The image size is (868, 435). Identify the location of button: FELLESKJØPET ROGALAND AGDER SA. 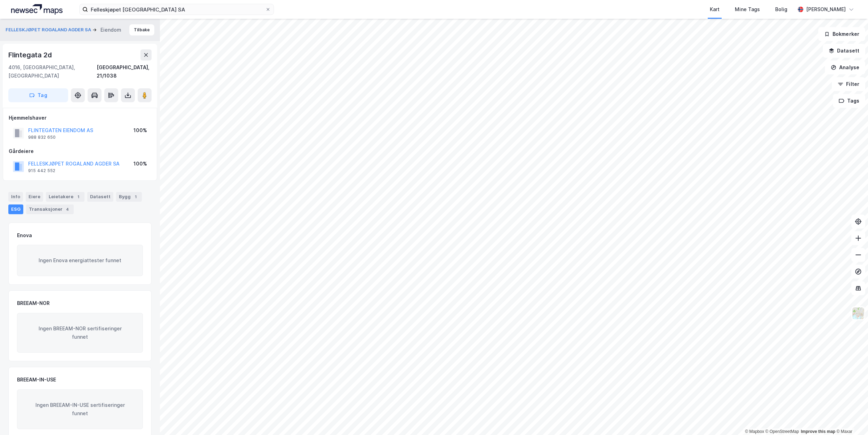
(49, 29).